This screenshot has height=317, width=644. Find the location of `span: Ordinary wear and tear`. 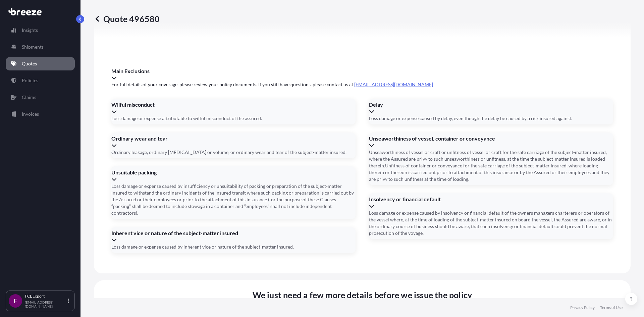

span: Ordinary wear and tear is located at coordinates (233, 138).